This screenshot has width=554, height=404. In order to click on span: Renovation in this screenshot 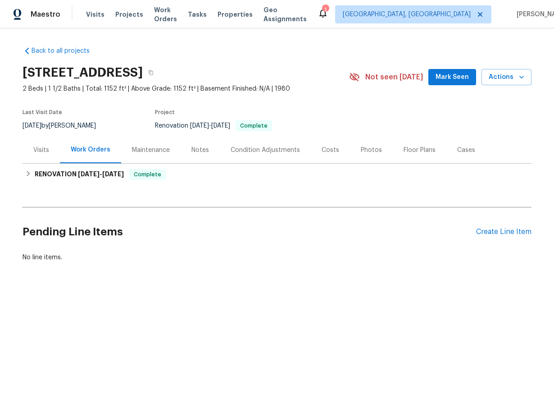, I will do `click(214, 126)`.